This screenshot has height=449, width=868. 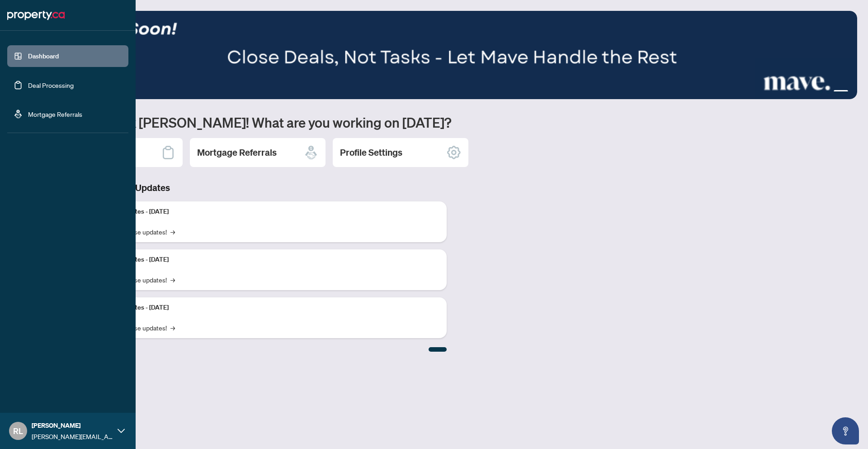 I want to click on button: 1, so click(x=821, y=92).